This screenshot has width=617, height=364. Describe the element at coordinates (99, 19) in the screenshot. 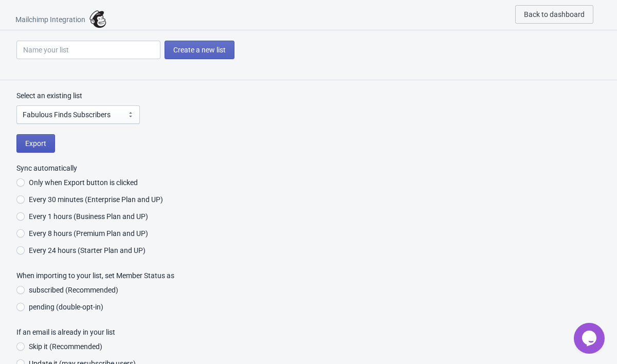

I see `img: mailchimp.png` at that location.